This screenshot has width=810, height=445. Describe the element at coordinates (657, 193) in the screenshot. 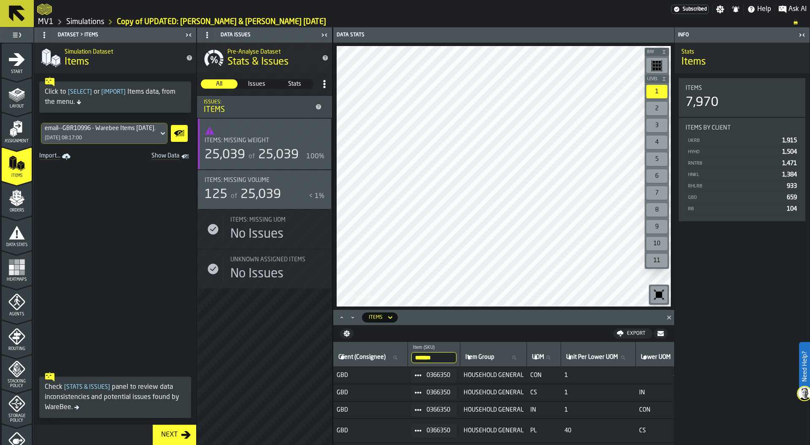

I see `div: 7` at that location.